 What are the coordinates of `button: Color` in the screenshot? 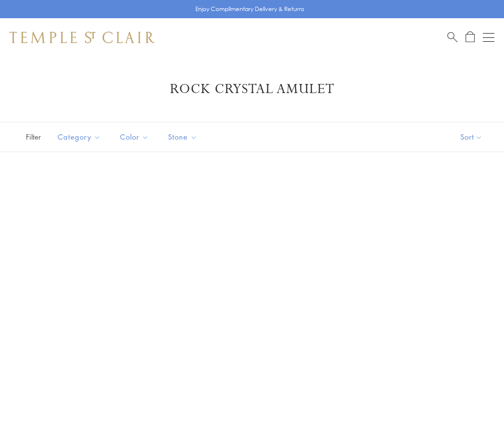 It's located at (135, 137).